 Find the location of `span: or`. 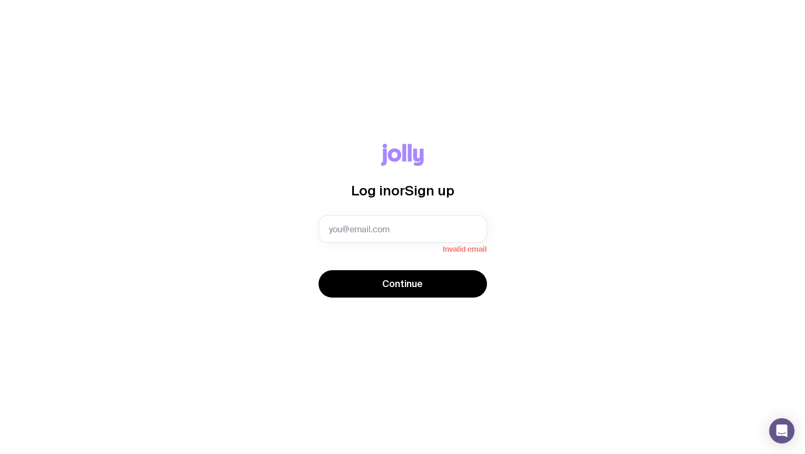

span: or is located at coordinates (398, 190).